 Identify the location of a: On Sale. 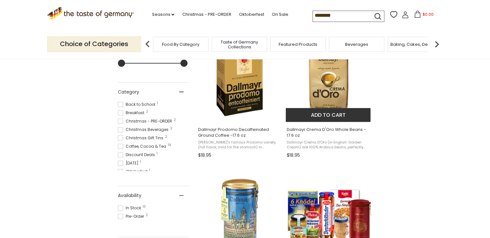
(280, 14).